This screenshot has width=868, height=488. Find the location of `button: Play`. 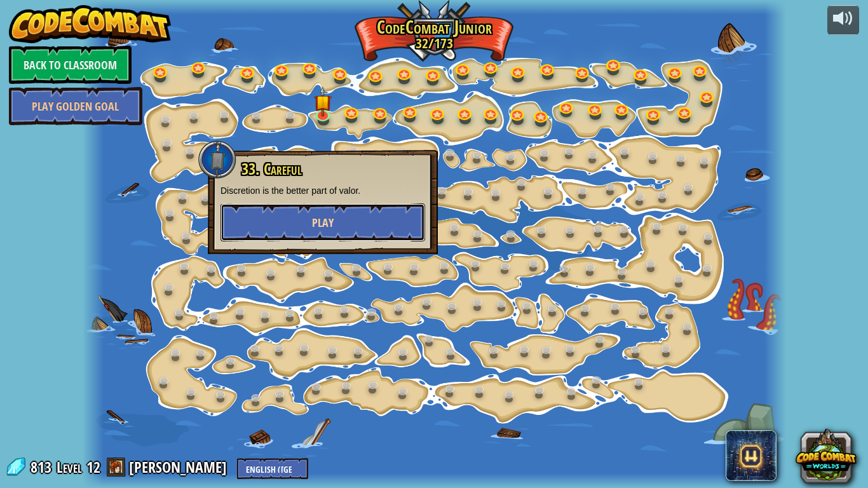

button: Play is located at coordinates (323, 222).